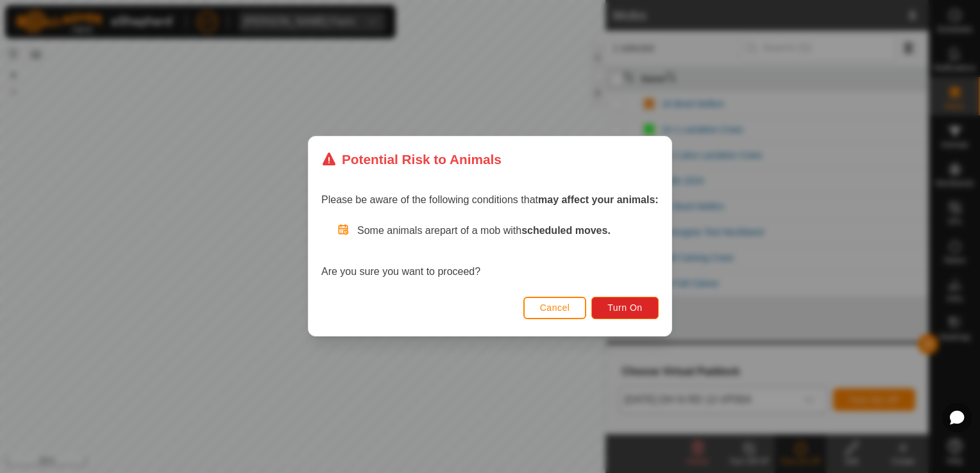 The width and height of the screenshot is (980, 473). Describe the element at coordinates (490, 200) in the screenshot. I see `span: Please be aware of the following conditions that` at that location.